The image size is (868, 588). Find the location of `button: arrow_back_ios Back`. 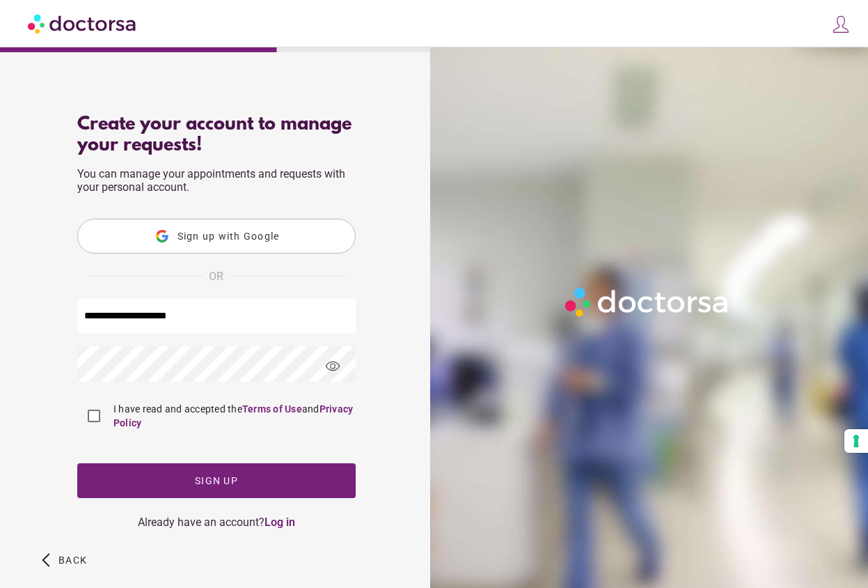

button: arrow_back_ios Back is located at coordinates (64, 560).